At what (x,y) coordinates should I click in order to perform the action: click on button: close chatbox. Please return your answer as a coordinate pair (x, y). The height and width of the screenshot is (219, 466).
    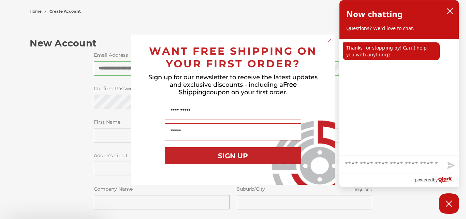
    Looking at the image, I should click on (450, 11).